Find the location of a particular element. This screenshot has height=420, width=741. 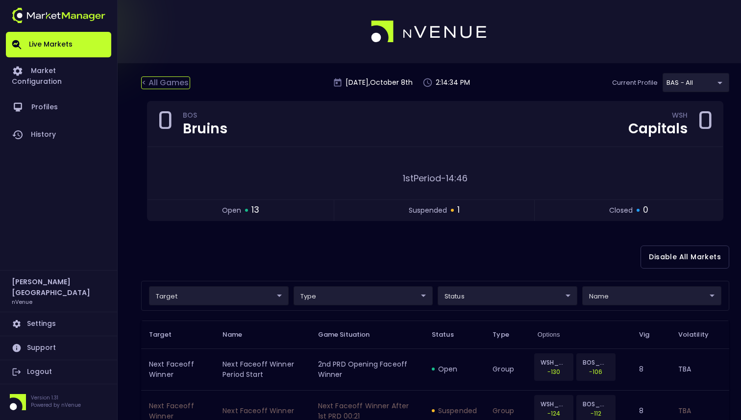

p: -124 is located at coordinates (553, 413).